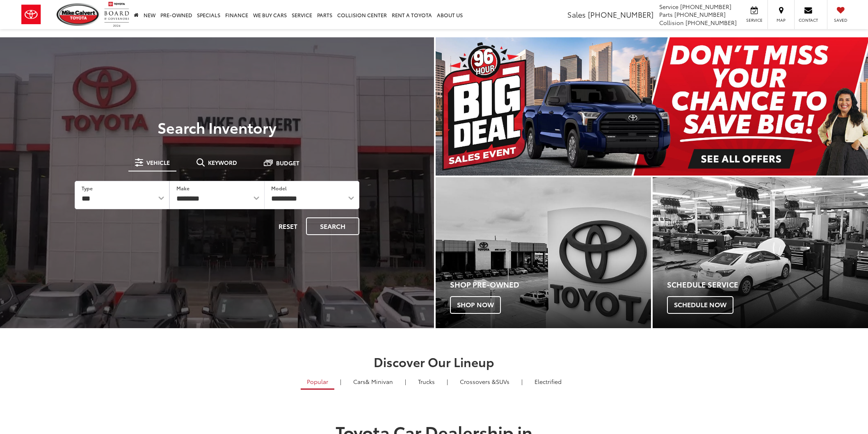  Describe the element at coordinates (652, 107) in the screenshot. I see `a: Big Deal Sales Event` at that location.